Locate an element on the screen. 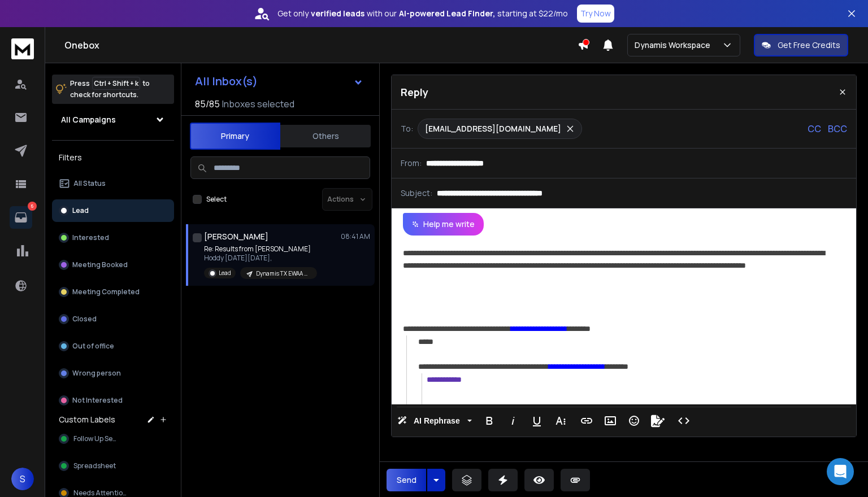 The width and height of the screenshot is (868, 497). p: Meeting Completed is located at coordinates (105, 292).